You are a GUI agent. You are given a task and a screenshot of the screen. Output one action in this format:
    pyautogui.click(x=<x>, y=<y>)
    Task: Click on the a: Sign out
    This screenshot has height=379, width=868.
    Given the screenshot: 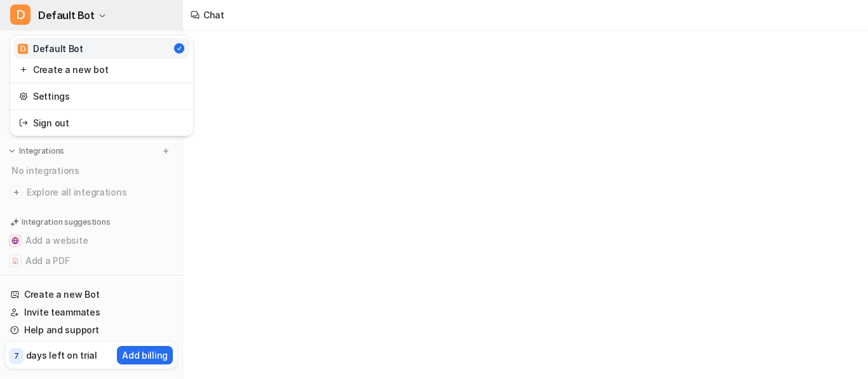 What is the action you would take?
    pyautogui.click(x=102, y=122)
    